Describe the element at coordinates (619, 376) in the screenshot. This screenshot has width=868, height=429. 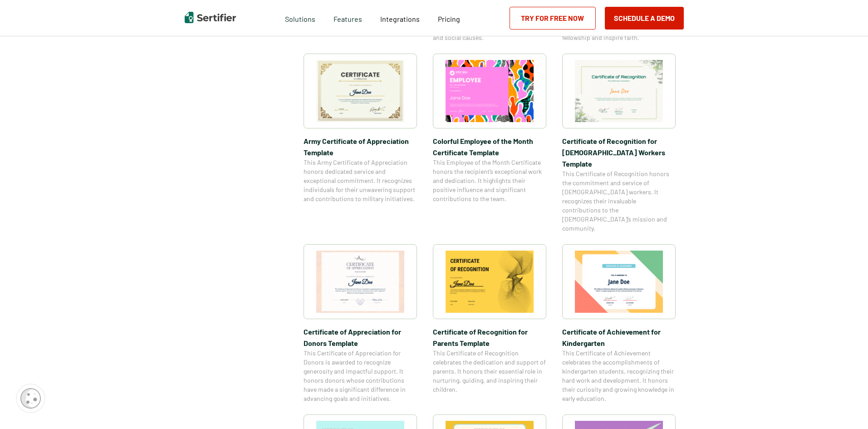
I see `span: This Certificate of Achievement celebrates the accomplishments of kindergarten students, recogniz...` at that location.